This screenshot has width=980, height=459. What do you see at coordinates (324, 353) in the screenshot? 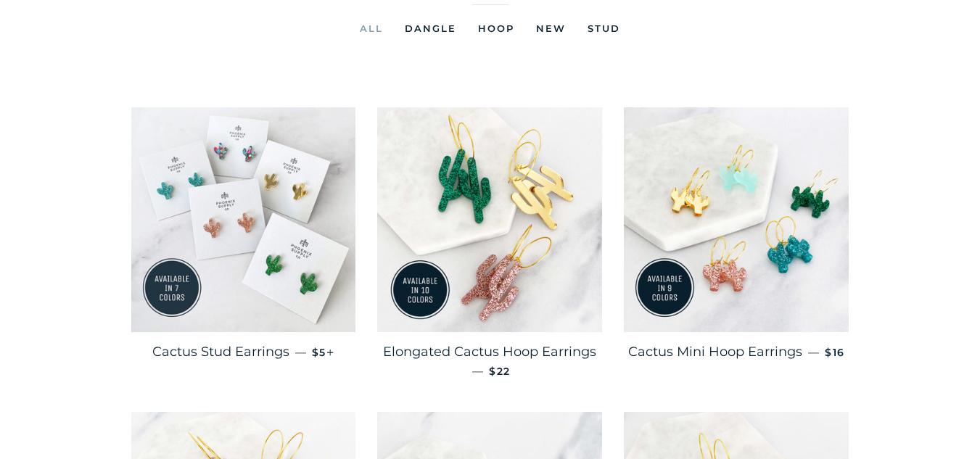
I see `span: $5` at bounding box center [324, 353].